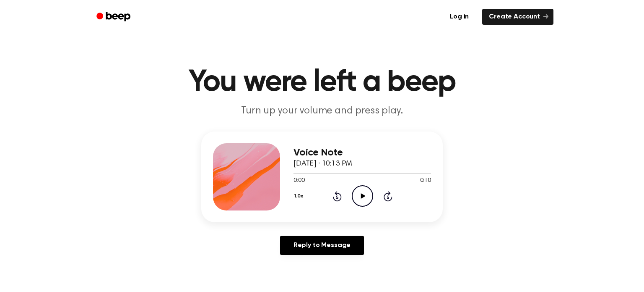  What do you see at coordinates (299, 181) in the screenshot?
I see `span: 0:00` at bounding box center [299, 181].